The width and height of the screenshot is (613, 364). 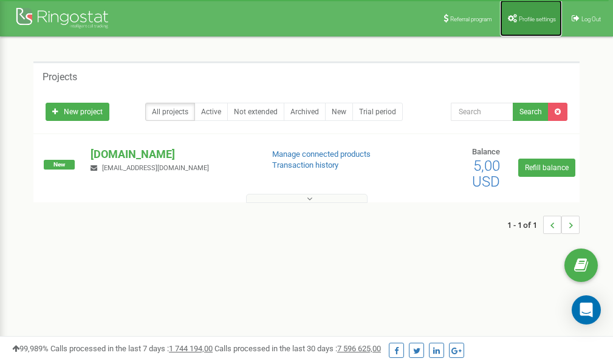 What do you see at coordinates (531, 112) in the screenshot?
I see `button: Search` at bounding box center [531, 112].